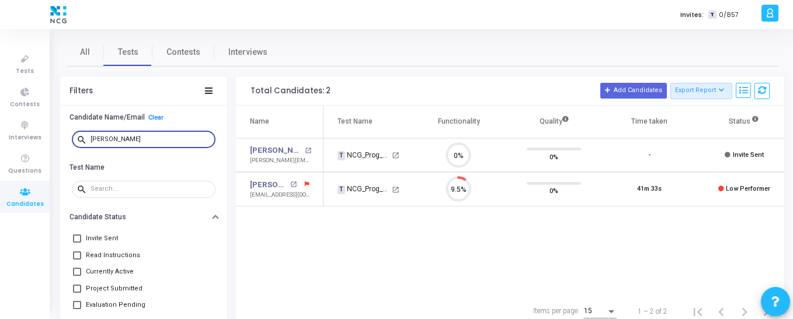 This screenshot has width=793, height=319. I want to click on h6: Candidate Name/Email, so click(107, 117).